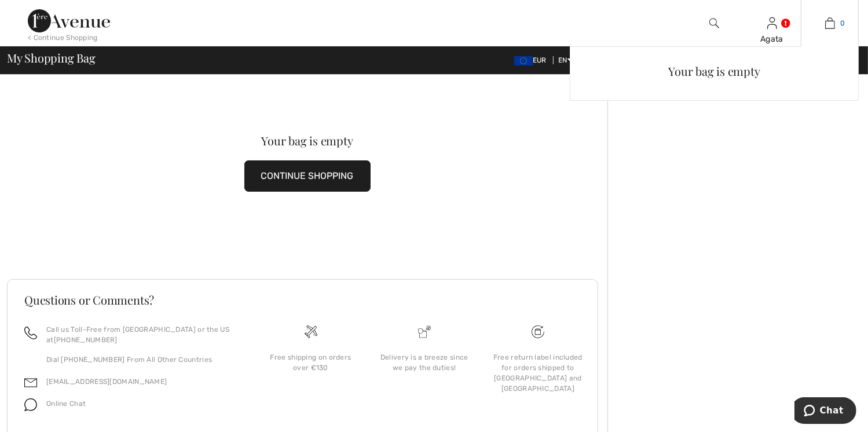 This screenshot has height=432, width=868. What do you see at coordinates (843, 23) in the screenshot?
I see `span: 0` at bounding box center [843, 23].